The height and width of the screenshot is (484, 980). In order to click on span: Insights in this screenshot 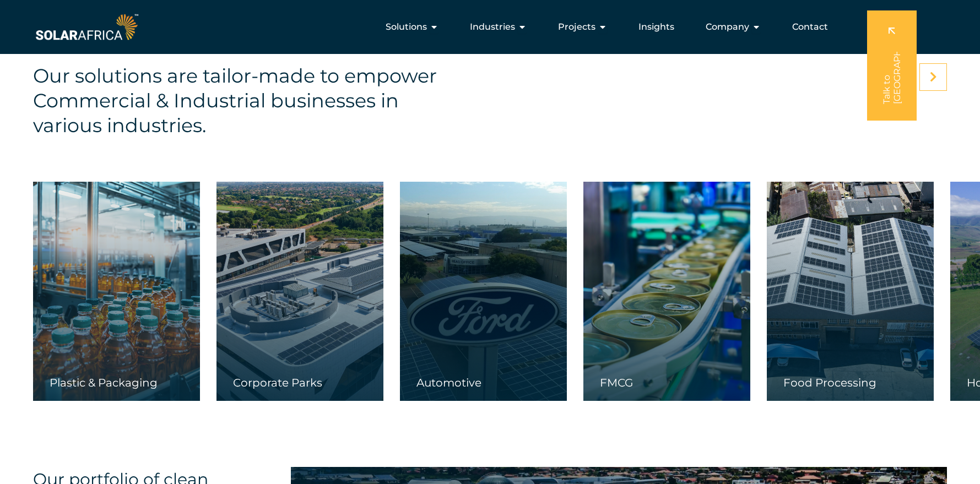, I will do `click(656, 27)`.